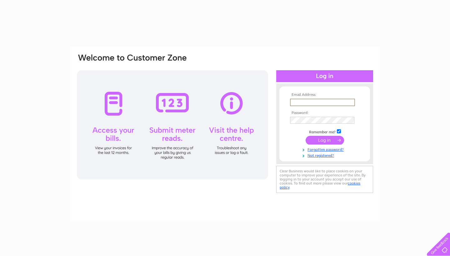 The image size is (450, 256). Describe the element at coordinates (324, 95) in the screenshot. I see `th: Email Address:` at that location.